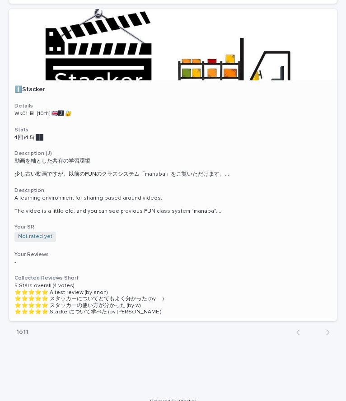 Image resolution: width=346 pixels, height=401 pixels. What do you see at coordinates (35, 237) in the screenshot?
I see `a: Not rated yet` at bounding box center [35, 237].